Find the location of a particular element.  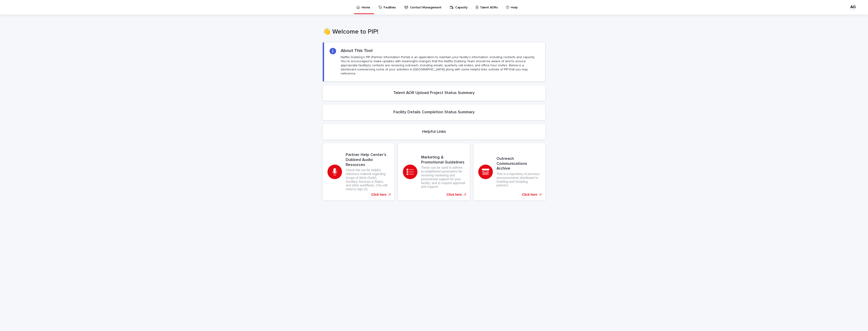

p: Netflix Dubbing's PIP (Partner Information Portal) is an application to maintain your facility's ... is located at coordinates (440, 65).